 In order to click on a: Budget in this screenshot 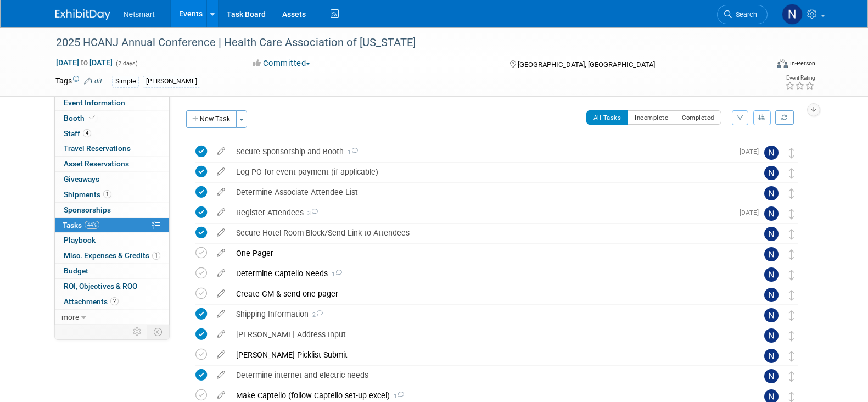, I will do `click(112, 270)`.